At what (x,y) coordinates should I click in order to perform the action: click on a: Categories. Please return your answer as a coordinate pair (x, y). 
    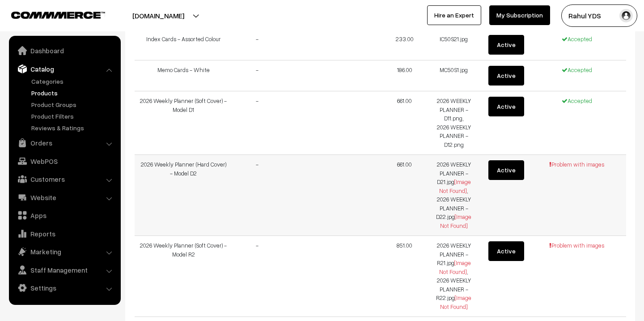
    Looking at the image, I should click on (74, 81).